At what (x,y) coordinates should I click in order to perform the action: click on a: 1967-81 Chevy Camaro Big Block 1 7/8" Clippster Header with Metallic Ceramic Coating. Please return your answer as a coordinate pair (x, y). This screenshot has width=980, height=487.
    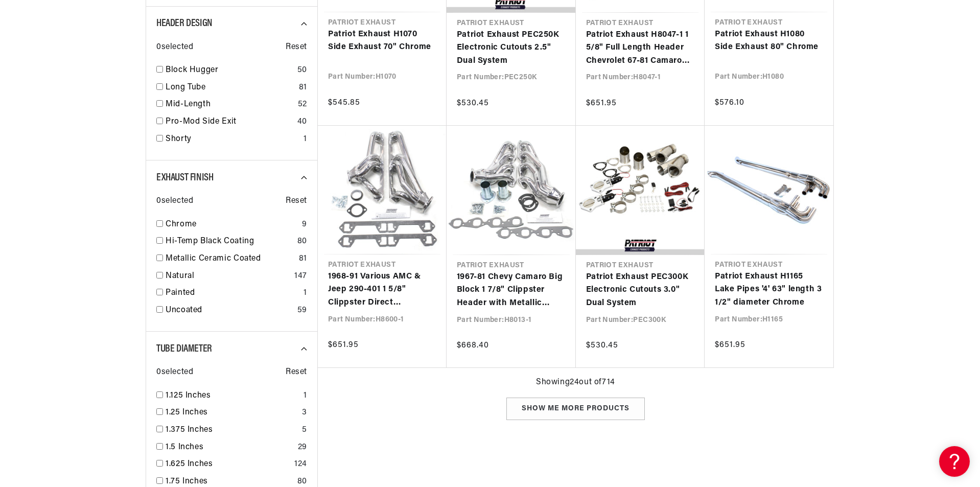
    Looking at the image, I should click on (511, 290).